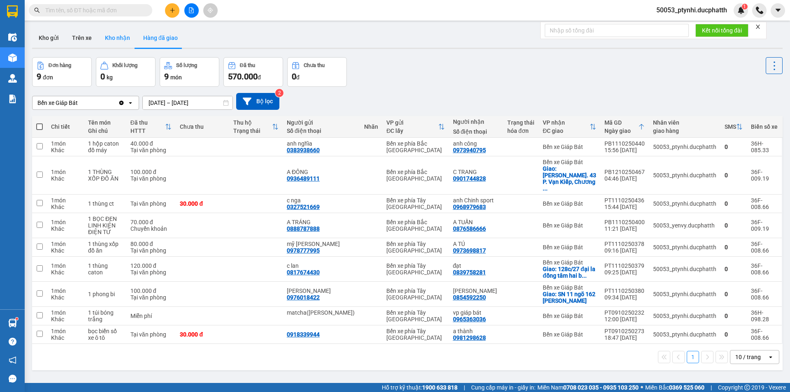 The width and height of the screenshot is (790, 392). I want to click on div: 1 THÙNG XỐP ĐỒ ĂN, so click(105, 175).